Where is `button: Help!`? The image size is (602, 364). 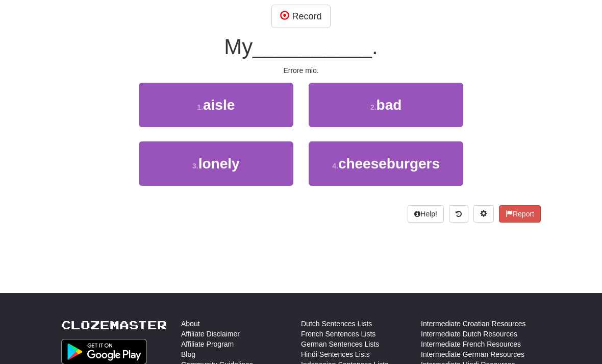
button: Help! is located at coordinates (426, 214).